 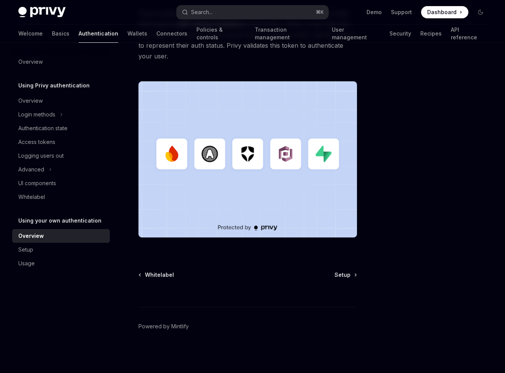 What do you see at coordinates (31, 34) in the screenshot?
I see `a: Welcome` at bounding box center [31, 34].